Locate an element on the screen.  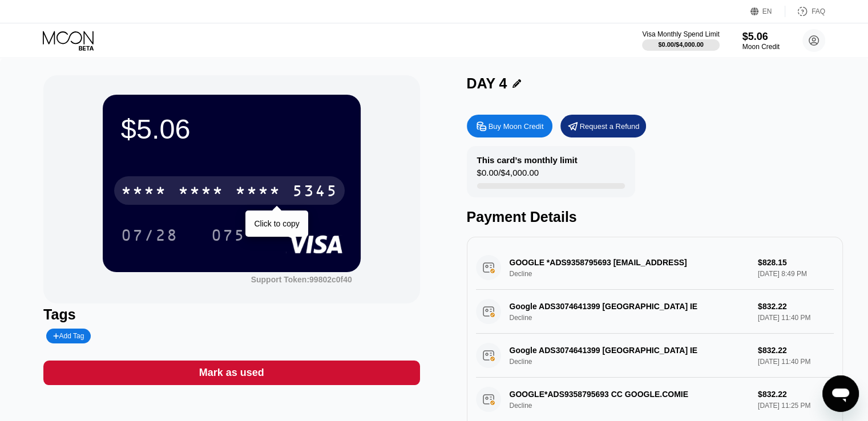
div: Support Token: 99802c0f40 is located at coordinates (301, 280).